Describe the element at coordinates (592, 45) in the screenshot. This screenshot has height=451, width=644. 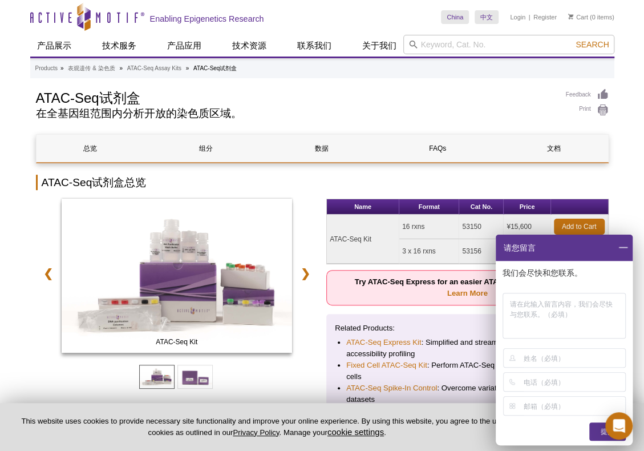
I see `button: Search` at that location.